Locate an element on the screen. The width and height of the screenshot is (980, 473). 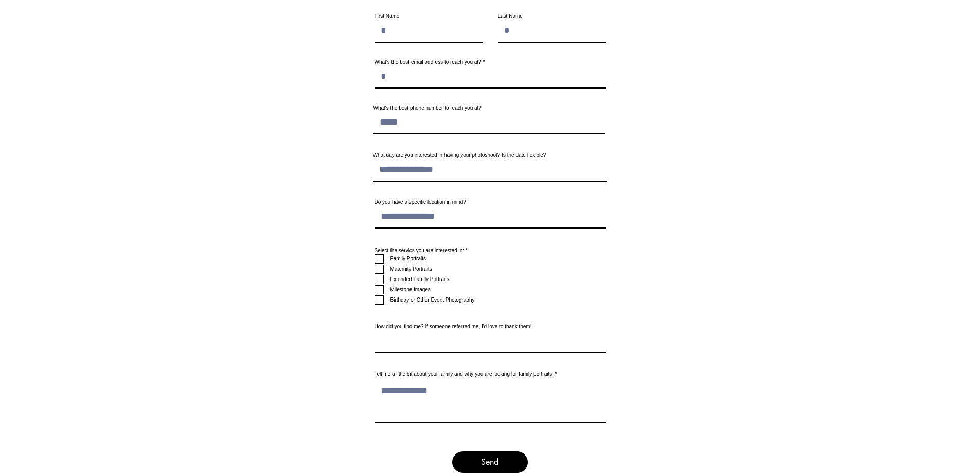
label: Last Name is located at coordinates (552, 17).